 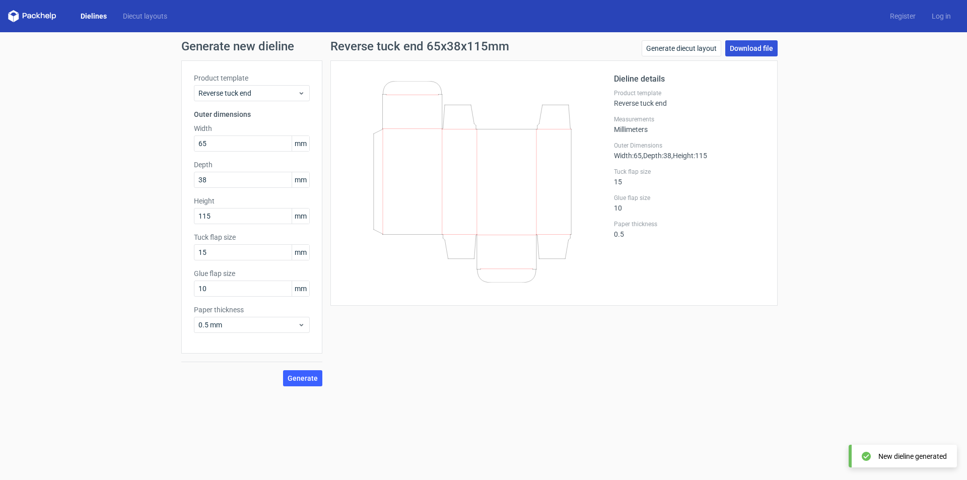 What do you see at coordinates (689, 229) in the screenshot?
I see `div: 0.5` at bounding box center [689, 229].